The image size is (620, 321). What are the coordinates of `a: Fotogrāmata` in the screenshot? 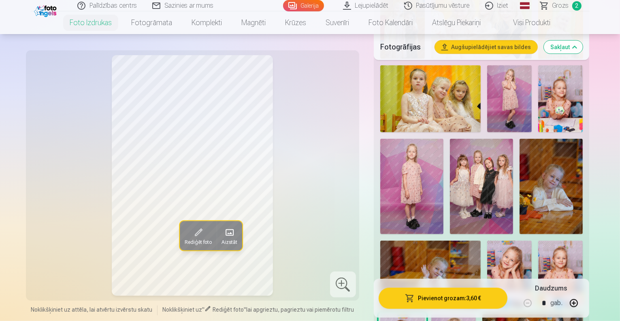 It's located at (152, 23).